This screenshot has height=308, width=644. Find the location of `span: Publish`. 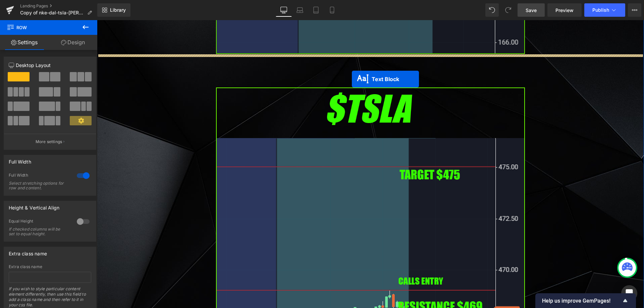

span: Publish is located at coordinates (600, 10).